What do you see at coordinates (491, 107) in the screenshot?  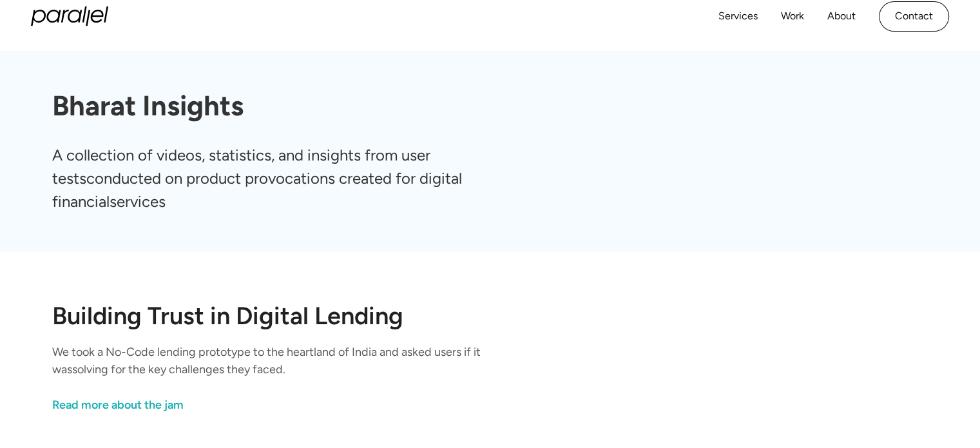 I see `h1: Bharat Insights` at bounding box center [491, 107].